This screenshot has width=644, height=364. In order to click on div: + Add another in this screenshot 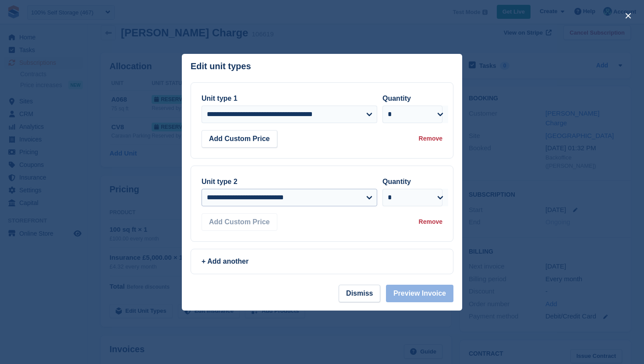, I will do `click(322, 261)`.